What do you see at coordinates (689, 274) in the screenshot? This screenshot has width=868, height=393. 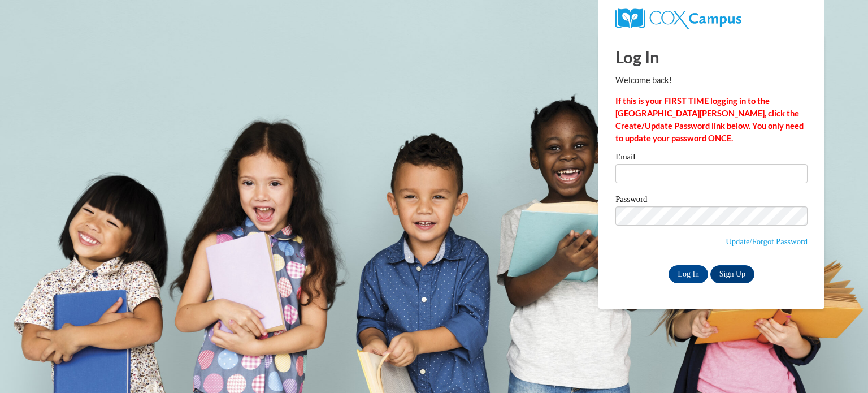 I see `input: Log In` at bounding box center [689, 274].